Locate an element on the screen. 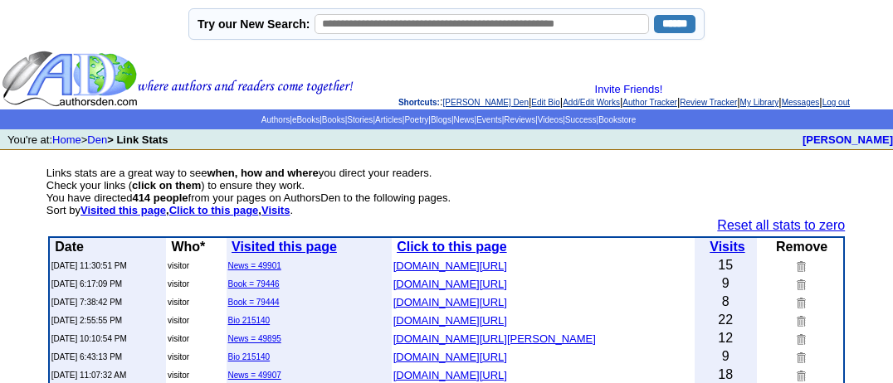 This screenshot has height=383, width=893. td: 12 is located at coordinates (725, 338).